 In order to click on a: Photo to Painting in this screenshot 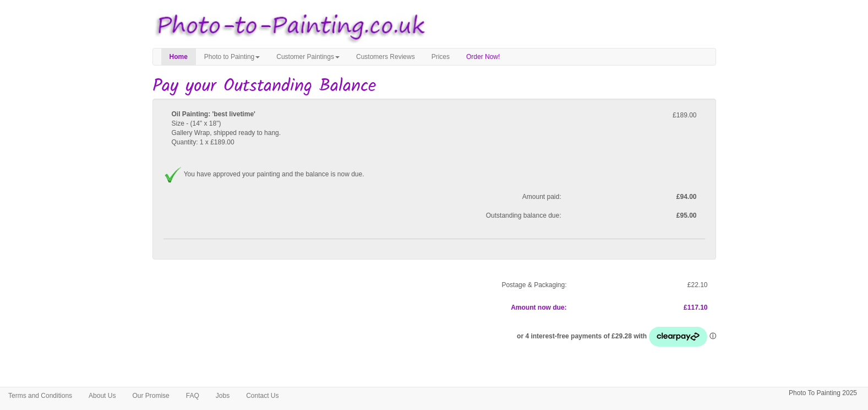, I will do `click(232, 57)`.